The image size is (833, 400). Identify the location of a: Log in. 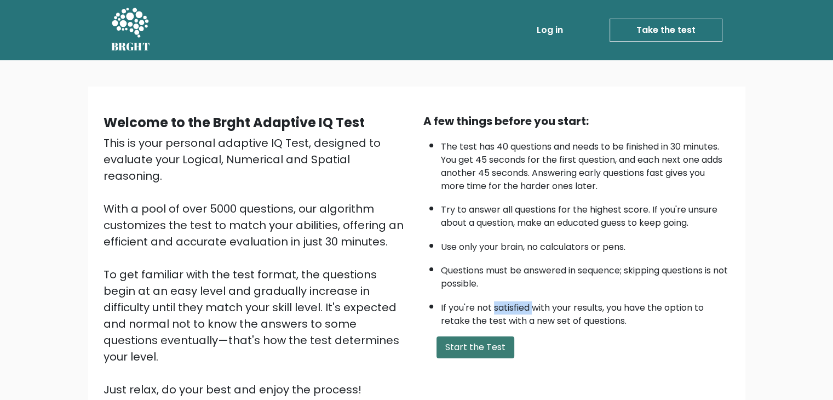
(550, 30).